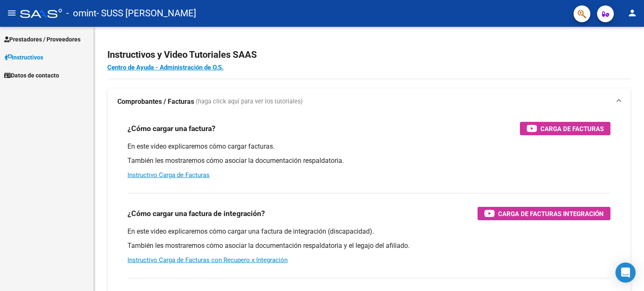 This screenshot has height=291, width=644. What do you see at coordinates (369, 246) in the screenshot?
I see `p: También les mostraremos cómo asociar la documentación respaldatoria y el legajo del afiliado.` at bounding box center [369, 246].